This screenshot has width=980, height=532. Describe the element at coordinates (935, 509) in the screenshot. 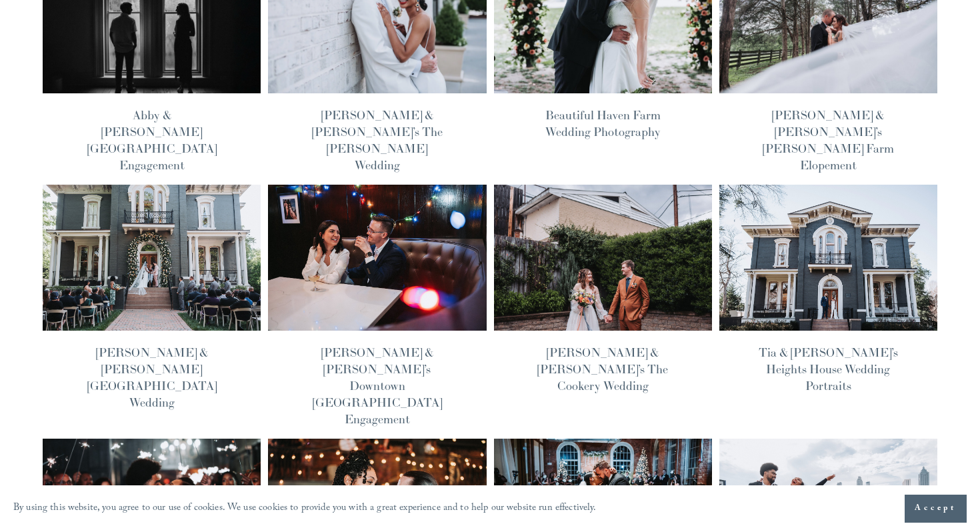

I see `button: Accept` at that location.